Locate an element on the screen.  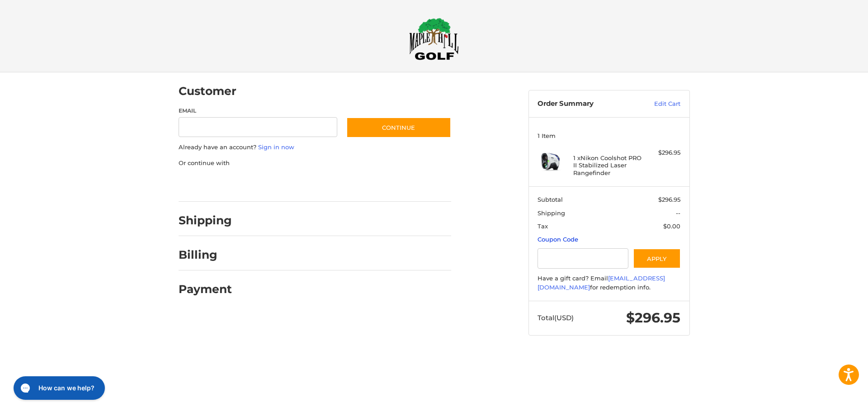
span: Tax is located at coordinates (543, 226).